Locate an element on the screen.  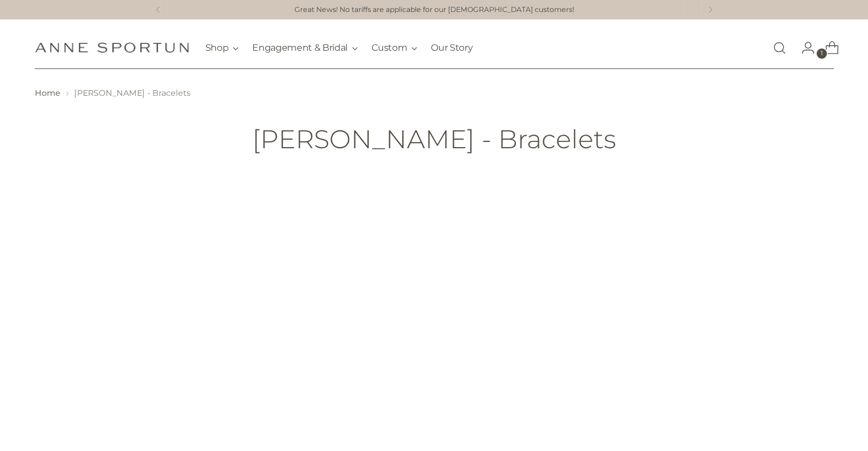
nav: breadcrumbs is located at coordinates (434, 93).